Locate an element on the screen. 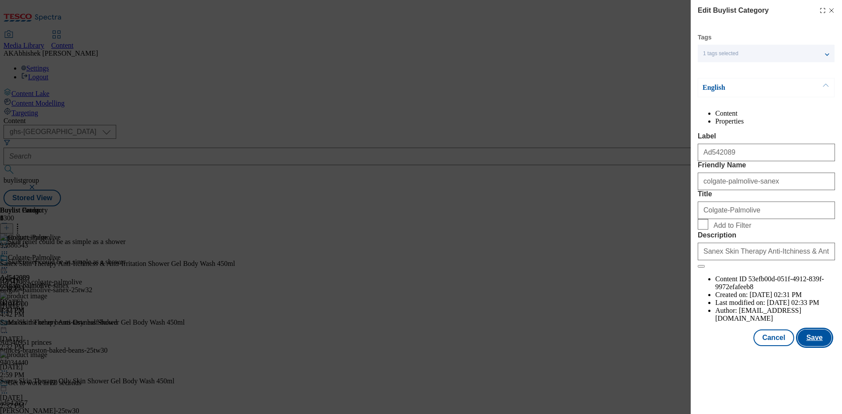  span: Add to Filter is located at coordinates (732, 226).